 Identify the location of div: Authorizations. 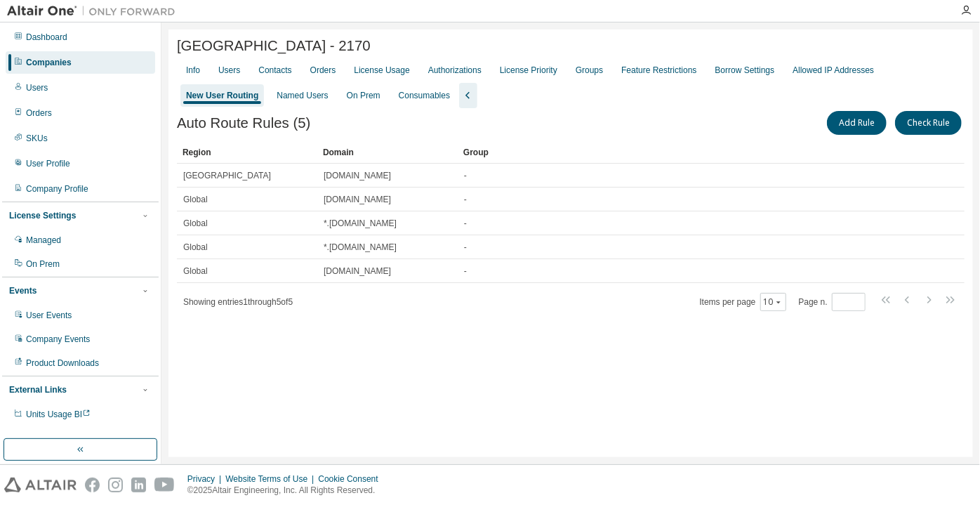
(455, 70).